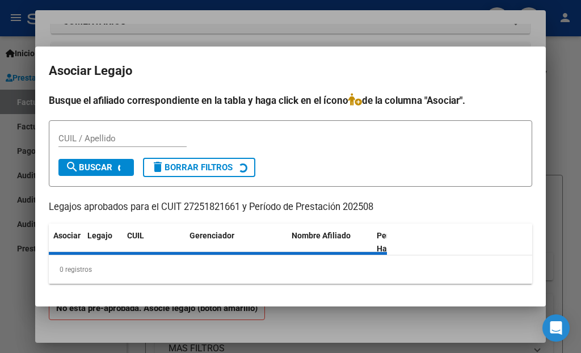  Describe the element at coordinates (103, 242) in the screenshot. I see `datatable-header-cell: Legajo` at that location.